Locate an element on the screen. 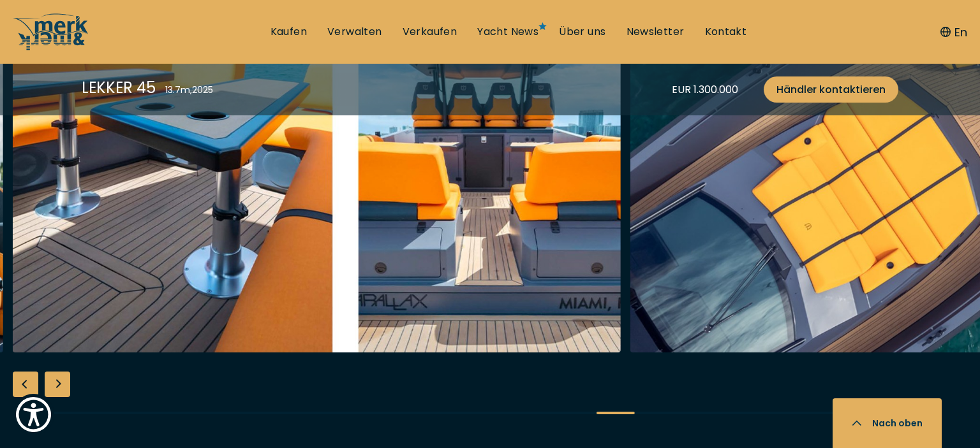 This screenshot has height=448, width=980. button: En is located at coordinates (954, 32).